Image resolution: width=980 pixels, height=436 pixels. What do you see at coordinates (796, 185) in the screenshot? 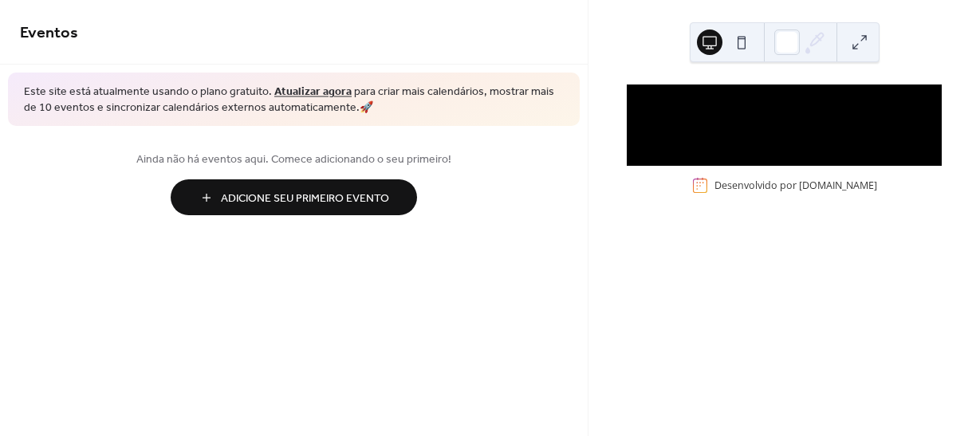
I see `div: Desenvolvido por` at bounding box center [796, 185].